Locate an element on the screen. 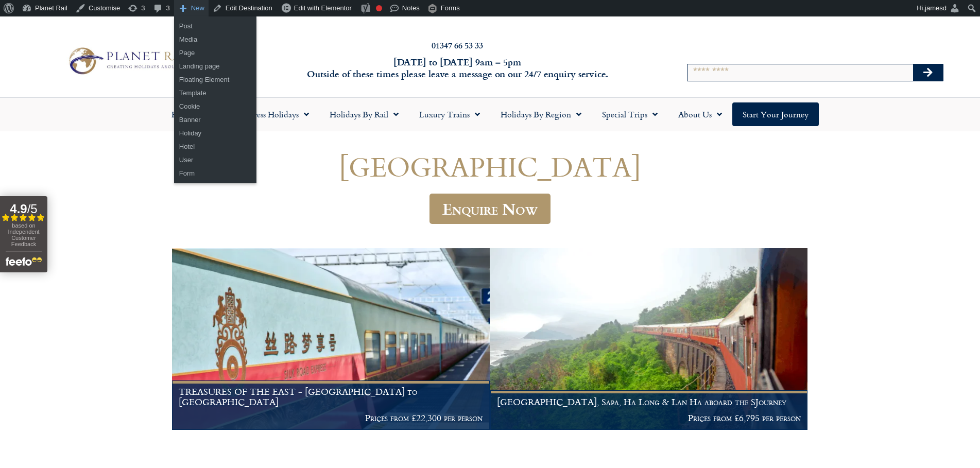 This screenshot has width=980, height=468. ul: New is located at coordinates (216, 100).